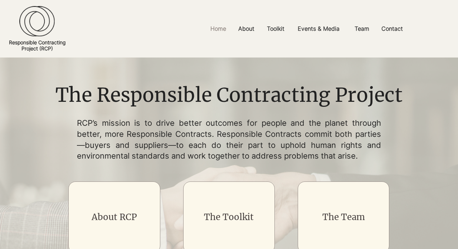 The width and height of the screenshot is (458, 249). What do you see at coordinates (344, 217) in the screenshot?
I see `a: The Team` at bounding box center [344, 217].